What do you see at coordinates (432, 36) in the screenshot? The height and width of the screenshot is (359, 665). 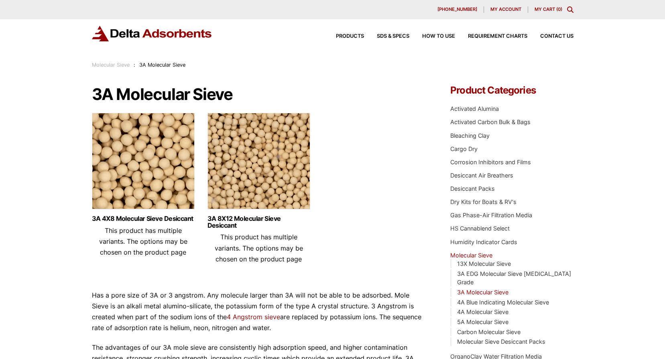 I see `a: How to Use` at bounding box center [432, 36].